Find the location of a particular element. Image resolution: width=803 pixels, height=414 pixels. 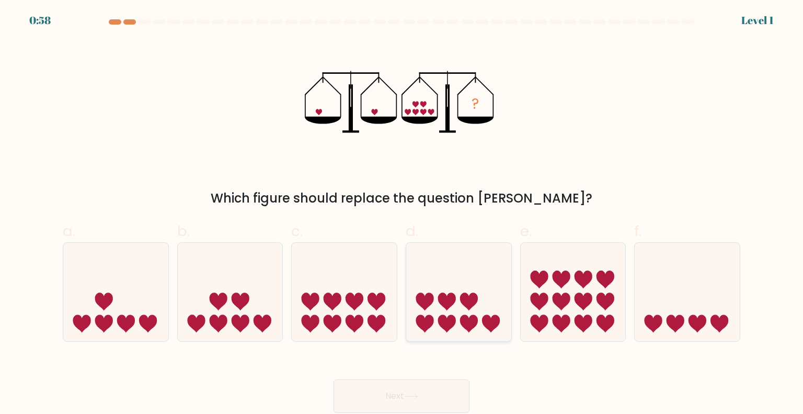

div: Level 1 is located at coordinates (758, 20).